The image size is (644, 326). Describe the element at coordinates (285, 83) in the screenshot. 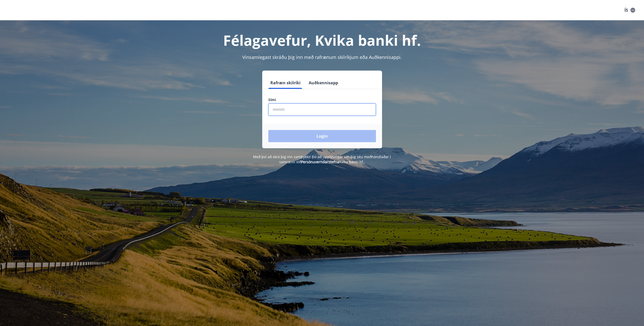

I see `button: Rafræn skilríki` at that location.